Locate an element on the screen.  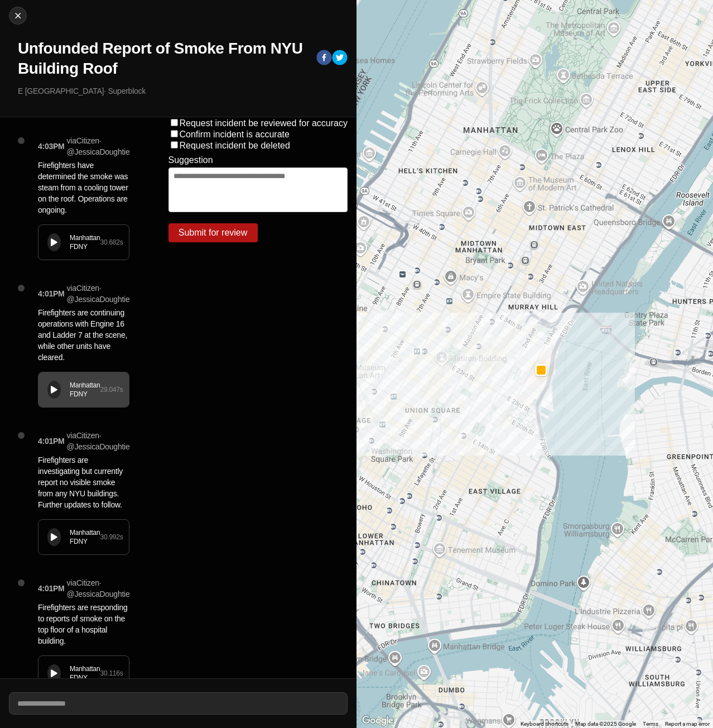
h1: Unfounded Report of Smoke From NYU Building Roof is located at coordinates (163, 59).